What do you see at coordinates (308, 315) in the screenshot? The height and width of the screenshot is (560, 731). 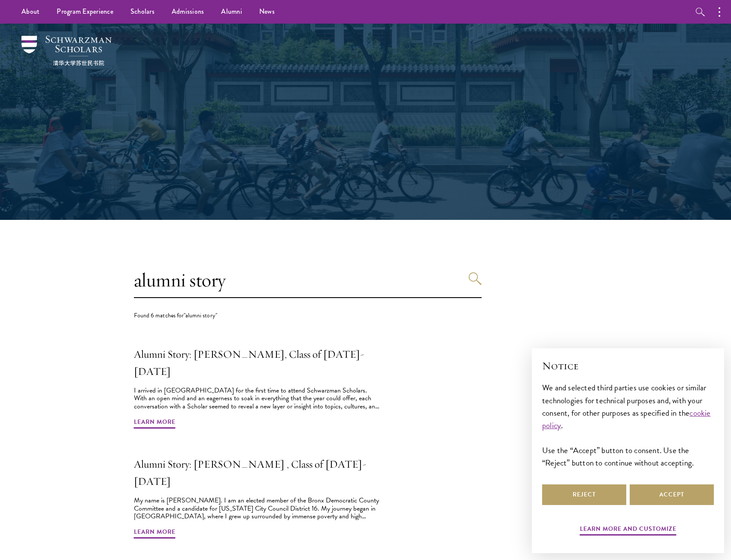 I see `div: Found 6 matches for` at bounding box center [308, 315].